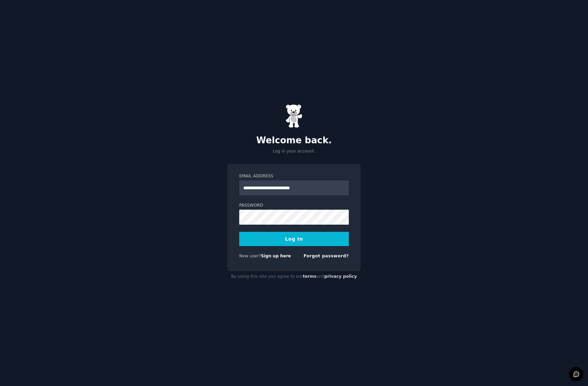  I want to click on a: privacy policy, so click(341, 276).